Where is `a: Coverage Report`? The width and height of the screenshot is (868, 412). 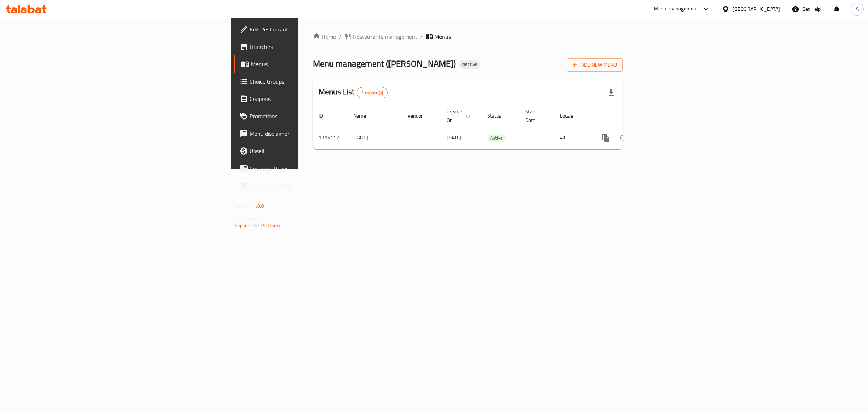 a: Coverage Report is located at coordinates (305, 169).